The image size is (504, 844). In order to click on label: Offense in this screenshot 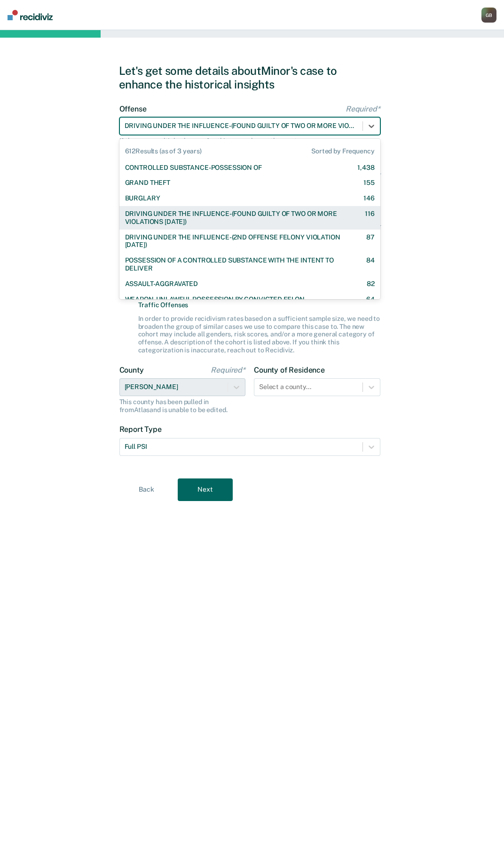, I will do `click(250, 109)`.